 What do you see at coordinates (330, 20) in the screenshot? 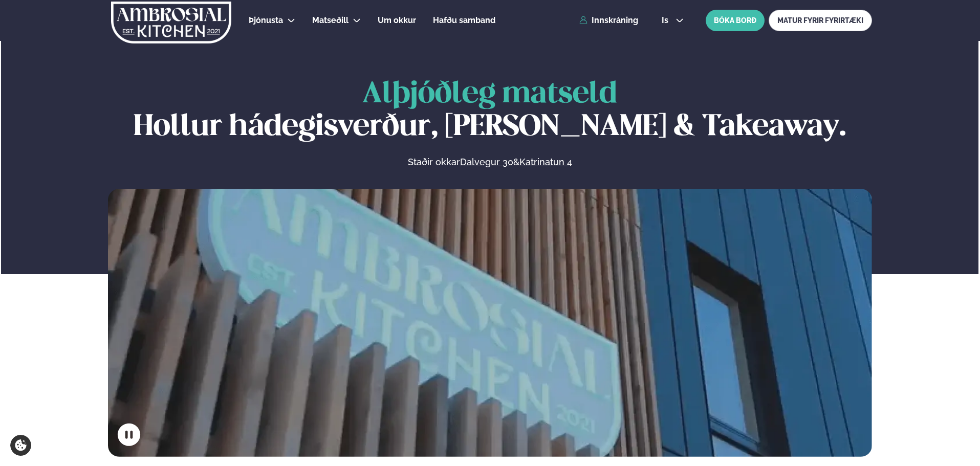
I see `span: Matseðill` at bounding box center [330, 20].